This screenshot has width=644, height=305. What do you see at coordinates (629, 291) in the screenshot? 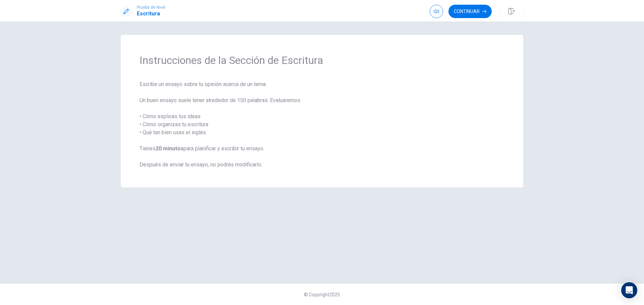
I see `div: Open Intercom Messenger` at bounding box center [629, 291].